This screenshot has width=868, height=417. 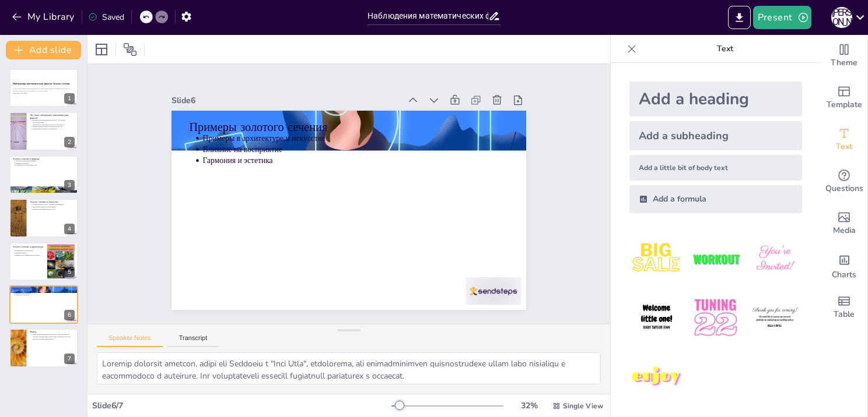 What do you see at coordinates (844, 182) in the screenshot?
I see `div: Get real-time input from your audience` at bounding box center [844, 182].